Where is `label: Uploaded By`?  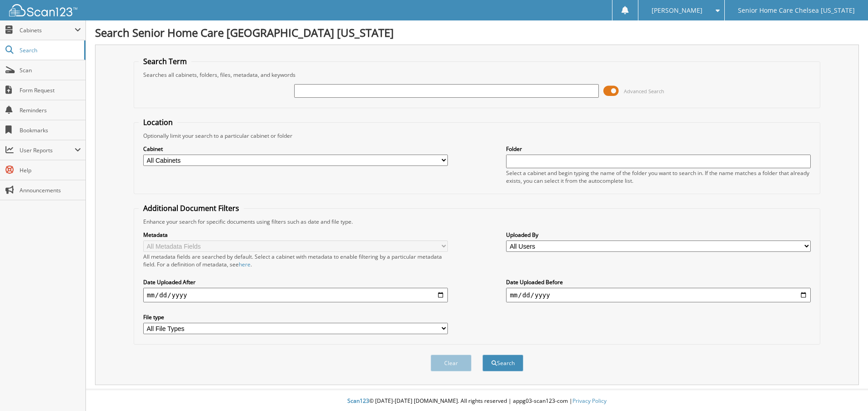 label: Uploaded By is located at coordinates (659, 234).